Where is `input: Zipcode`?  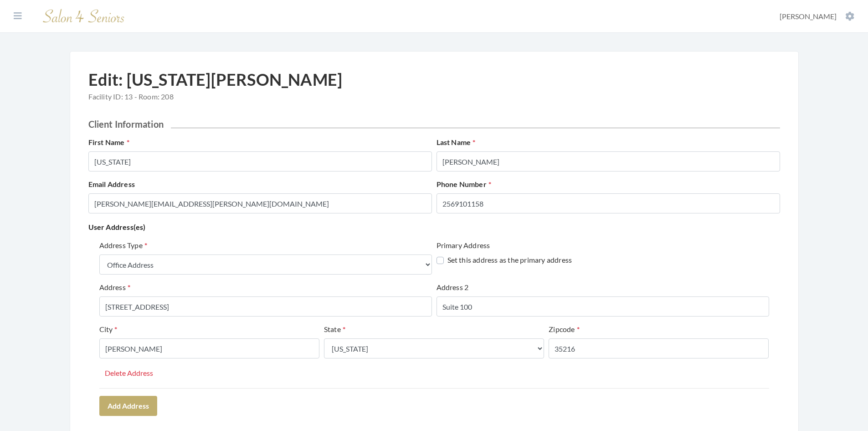
input: Zipcode is located at coordinates (658, 348).